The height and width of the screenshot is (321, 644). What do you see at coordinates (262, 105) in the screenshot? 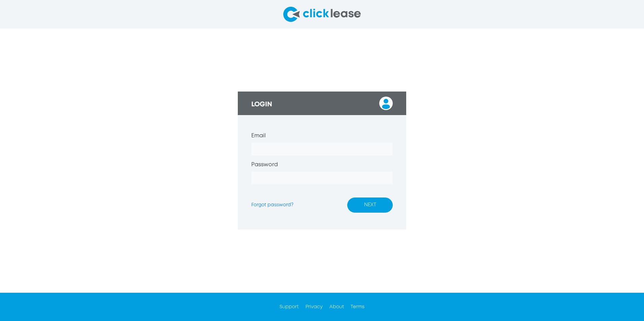
I see `h3: LOGIN` at bounding box center [262, 105].